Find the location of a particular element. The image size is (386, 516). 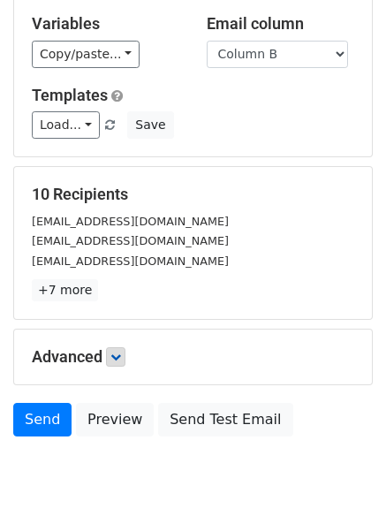

h5: Email column is located at coordinates (281, 24).